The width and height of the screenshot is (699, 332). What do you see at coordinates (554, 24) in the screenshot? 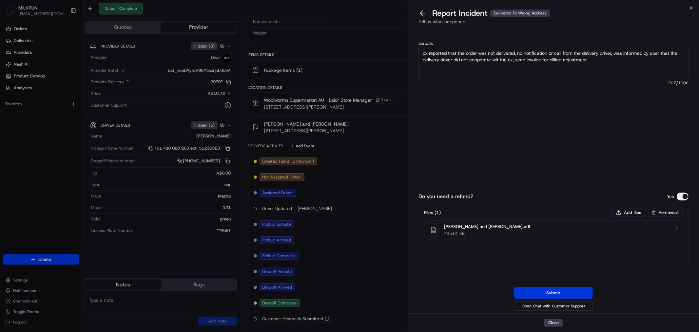
I see `div: Tell us what happened` at bounding box center [554, 24].